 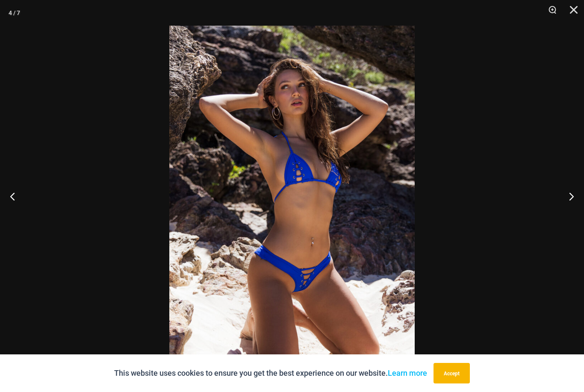 What do you see at coordinates (408, 373) in the screenshot?
I see `a: Learn more` at bounding box center [408, 373].